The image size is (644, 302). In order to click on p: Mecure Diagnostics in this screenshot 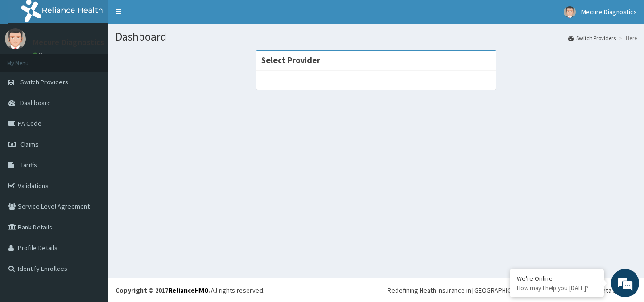, I will do `click(69, 42)`.